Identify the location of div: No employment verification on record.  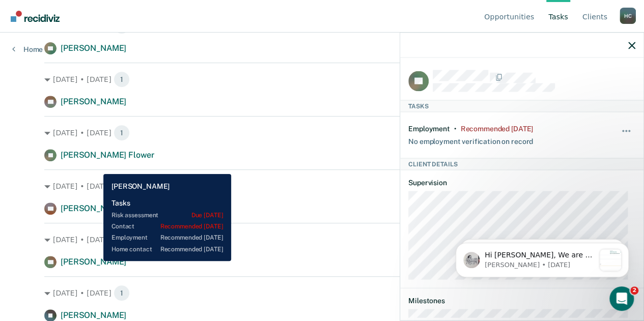
(471, 139).